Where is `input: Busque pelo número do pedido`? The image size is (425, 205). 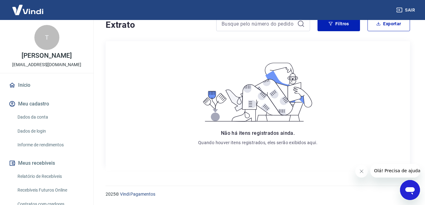 input: Busque pelo número do pedido is located at coordinates (258, 24).